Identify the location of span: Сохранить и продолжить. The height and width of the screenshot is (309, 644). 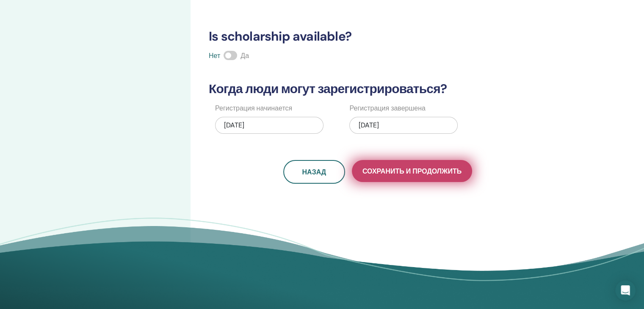
(412, 171).